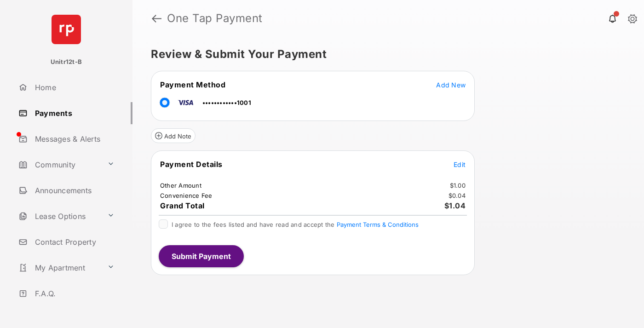 The width and height of the screenshot is (644, 328). I want to click on a: Messages & Alerts, so click(74, 139).